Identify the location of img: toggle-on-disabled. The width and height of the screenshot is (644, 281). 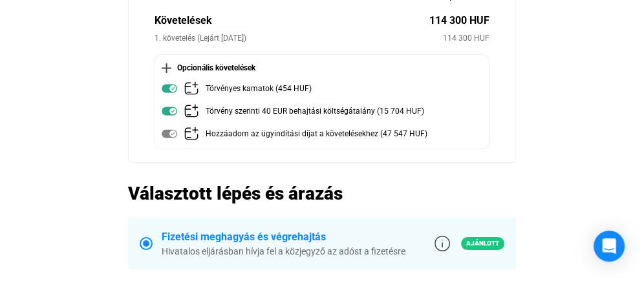
(169, 134).